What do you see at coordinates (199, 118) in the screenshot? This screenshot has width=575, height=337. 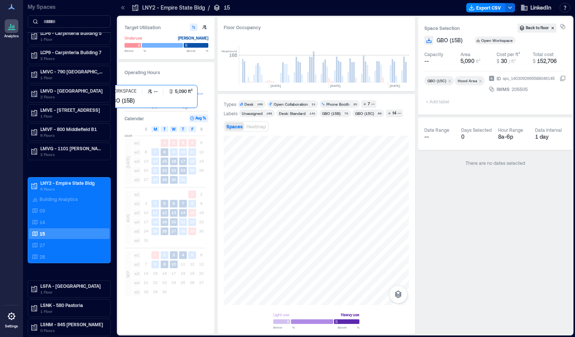 I see `button: Avg %` at bounding box center [199, 118].